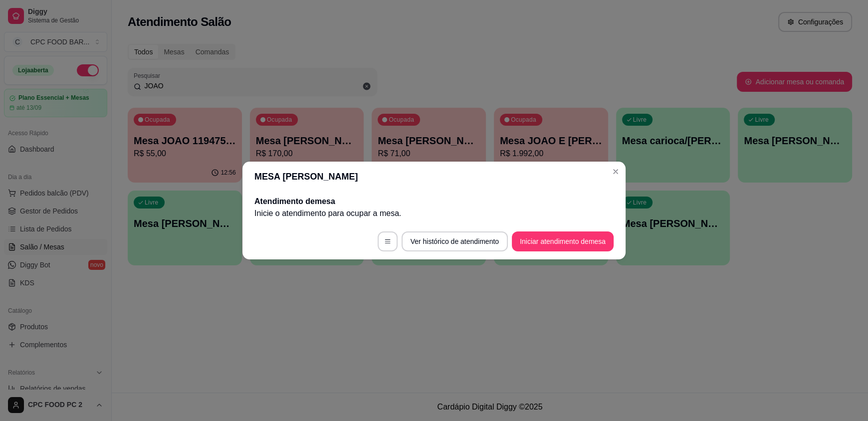  I want to click on h2: Atendimento de mesa, so click(434, 202).